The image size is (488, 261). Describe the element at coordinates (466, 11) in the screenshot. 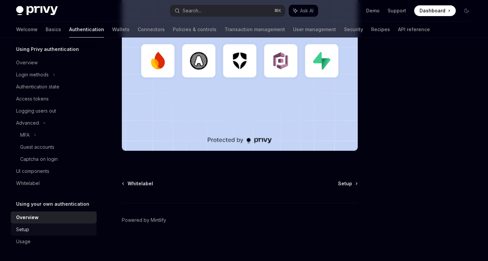

I see `button: Toggle dark mode` at that location.